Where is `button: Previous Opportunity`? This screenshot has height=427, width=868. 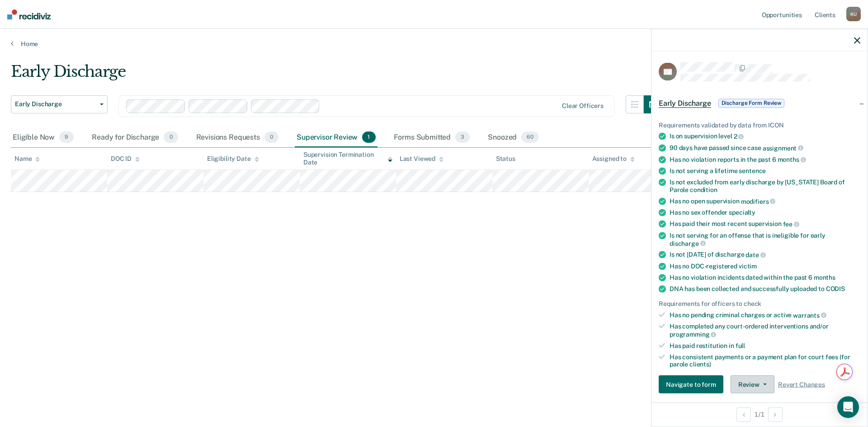 button: Previous Opportunity is located at coordinates (744, 415).